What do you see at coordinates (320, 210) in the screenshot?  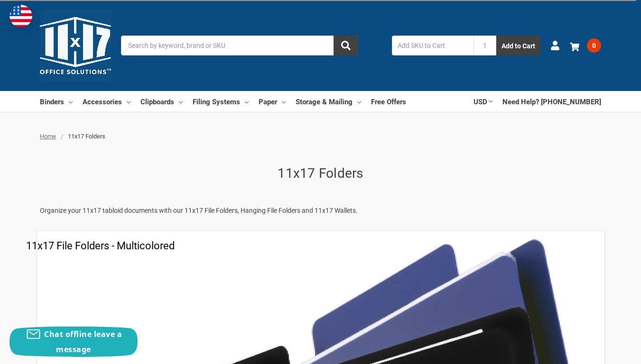 I see `p: Organize your 11x17 tabloid documents with our 11x17 File Folders, Hanging File Folders and 11x17...` at bounding box center [320, 210].